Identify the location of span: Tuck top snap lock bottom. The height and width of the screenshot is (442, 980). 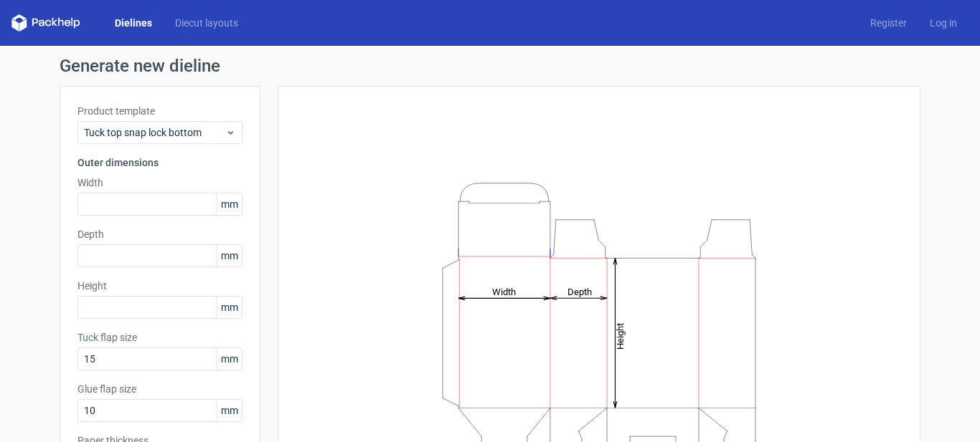
(155, 132).